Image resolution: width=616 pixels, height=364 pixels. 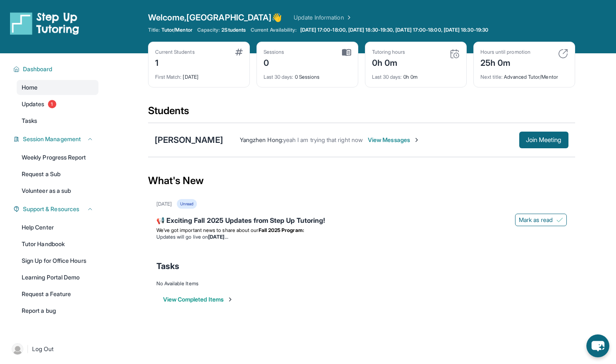 I want to click on div: No Available Items, so click(x=362, y=283).